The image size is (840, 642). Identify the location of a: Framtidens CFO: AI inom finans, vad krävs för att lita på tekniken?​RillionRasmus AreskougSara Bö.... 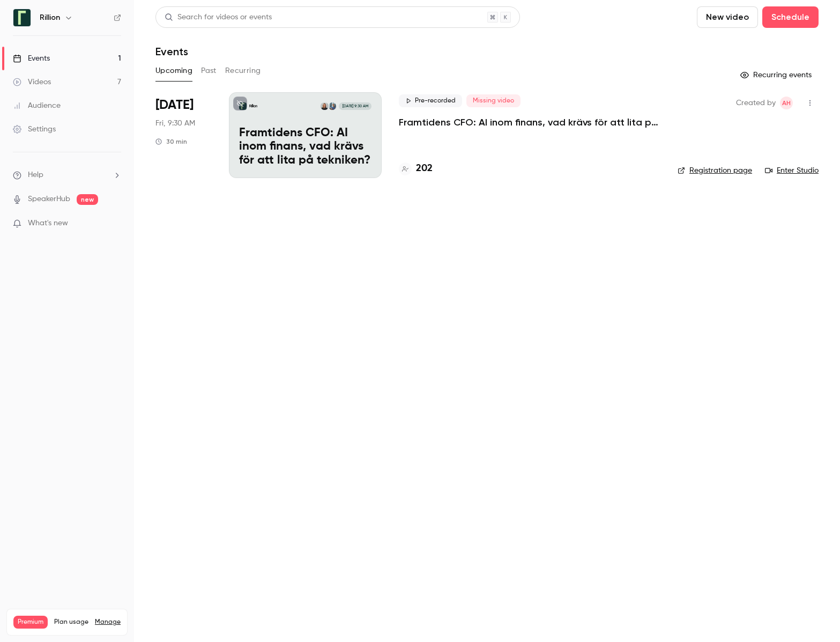
(305, 135).